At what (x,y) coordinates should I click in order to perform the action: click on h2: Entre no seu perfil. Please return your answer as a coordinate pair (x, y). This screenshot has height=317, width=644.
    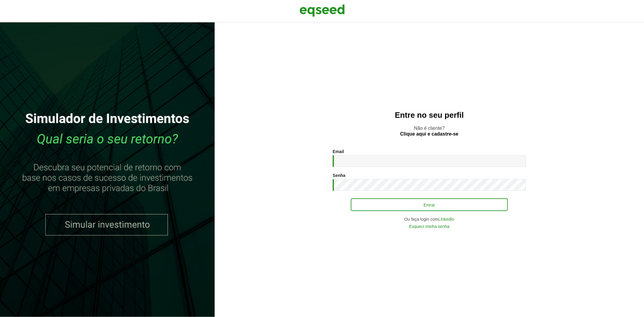
    Looking at the image, I should click on (430, 115).